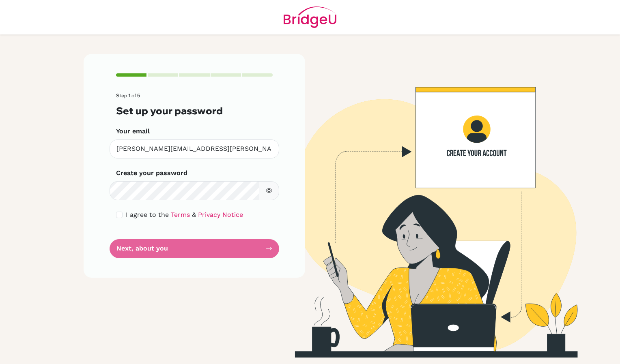  Describe the element at coordinates (194, 110) in the screenshot. I see `h3: Set up your password` at that location.